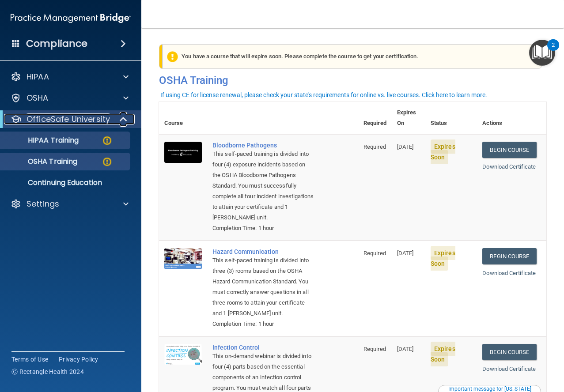 This screenshot has height=392, width=564. I want to click on h4: OSHA Training, so click(352, 80).